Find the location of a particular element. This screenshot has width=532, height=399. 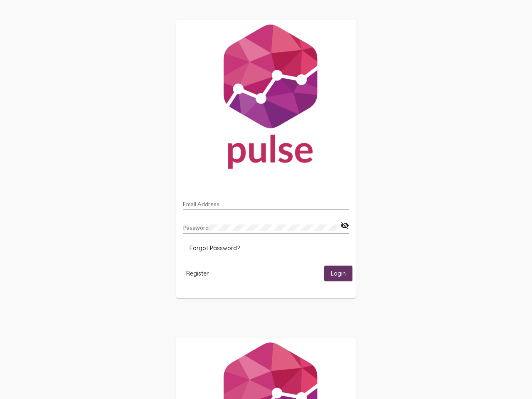

img: Pulse For Good Logo is located at coordinates (266, 99).